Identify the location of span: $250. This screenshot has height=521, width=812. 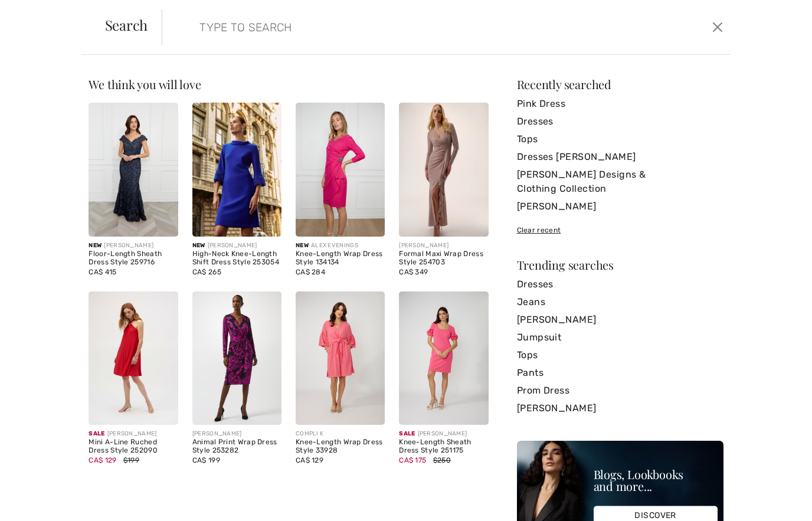
(442, 461).